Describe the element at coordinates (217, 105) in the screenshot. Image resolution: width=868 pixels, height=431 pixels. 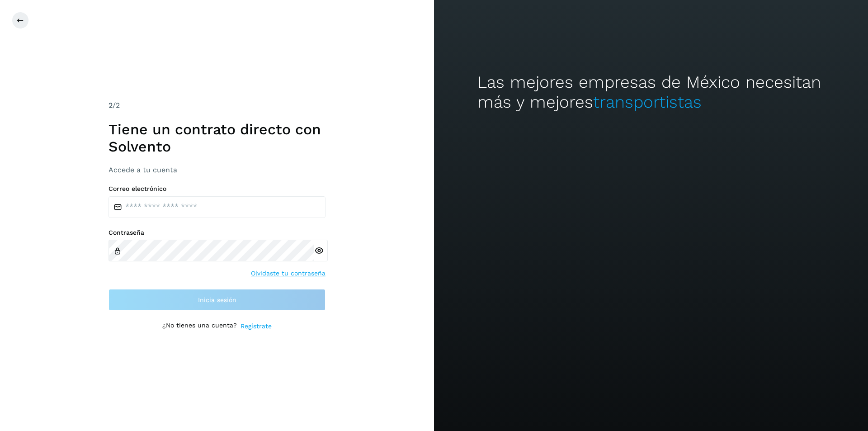
I see `div: /2` at that location.